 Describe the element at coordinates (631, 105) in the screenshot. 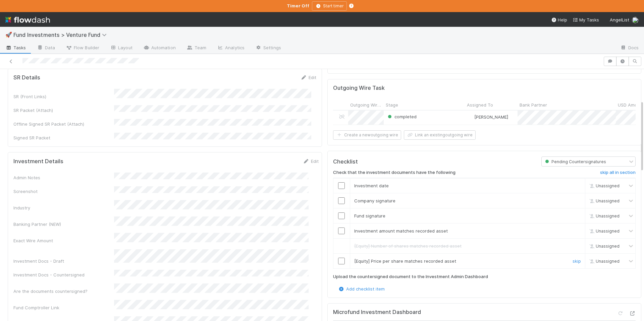

I see `span: USD Amount` at that location.